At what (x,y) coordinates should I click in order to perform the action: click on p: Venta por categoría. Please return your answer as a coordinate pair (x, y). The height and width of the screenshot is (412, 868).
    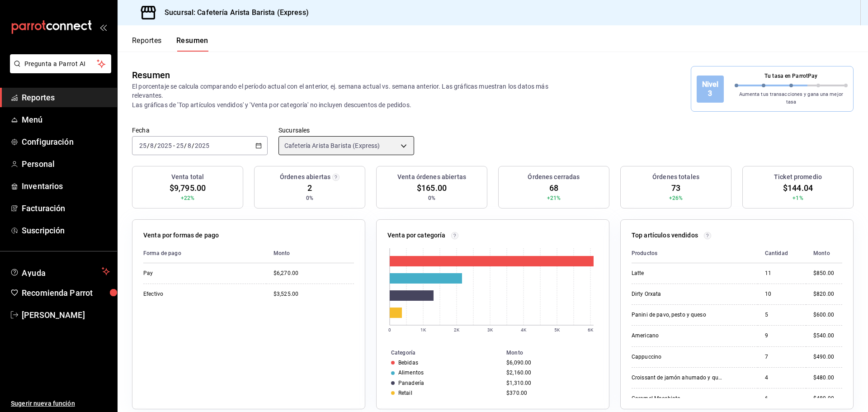
    Looking at the image, I should click on (416, 235).